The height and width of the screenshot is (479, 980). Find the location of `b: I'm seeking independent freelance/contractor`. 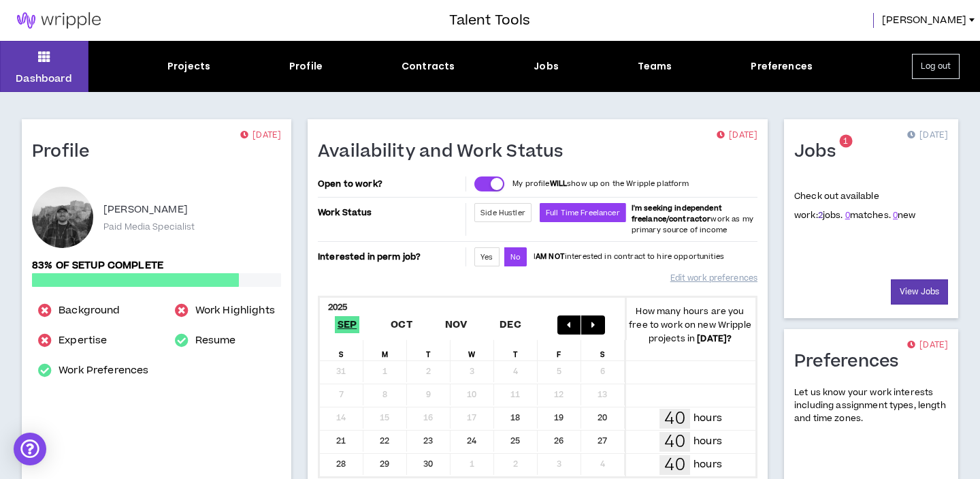

b: I'm seeking independent freelance/contractor is located at coordinates (676, 213).